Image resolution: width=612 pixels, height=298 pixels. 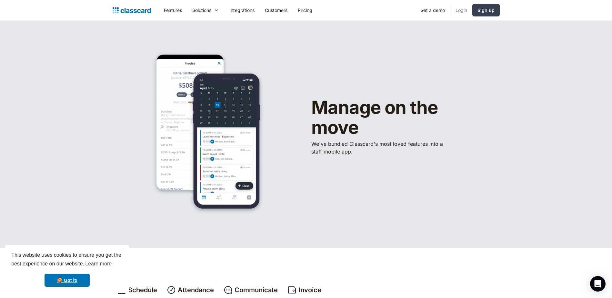 What do you see at coordinates (67, 260) in the screenshot?
I see `span: This website uses cookies to ensure you get the best experience on our website.` at bounding box center [67, 260].